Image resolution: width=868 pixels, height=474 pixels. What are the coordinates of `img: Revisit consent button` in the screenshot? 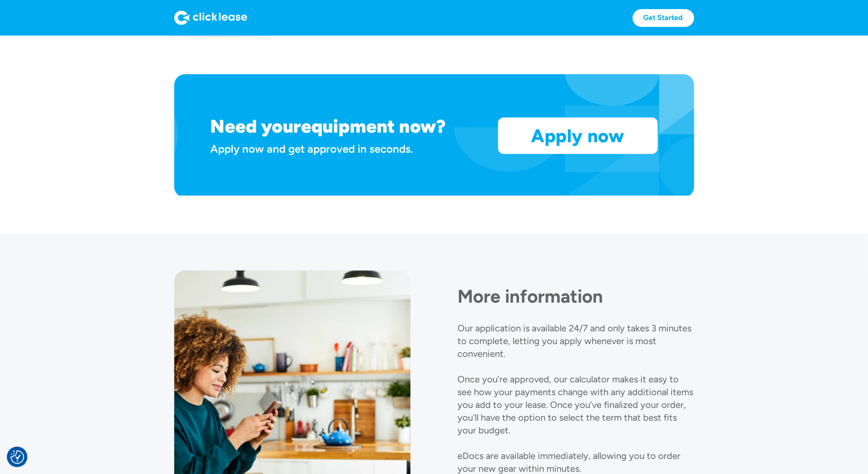 It's located at (18, 456).